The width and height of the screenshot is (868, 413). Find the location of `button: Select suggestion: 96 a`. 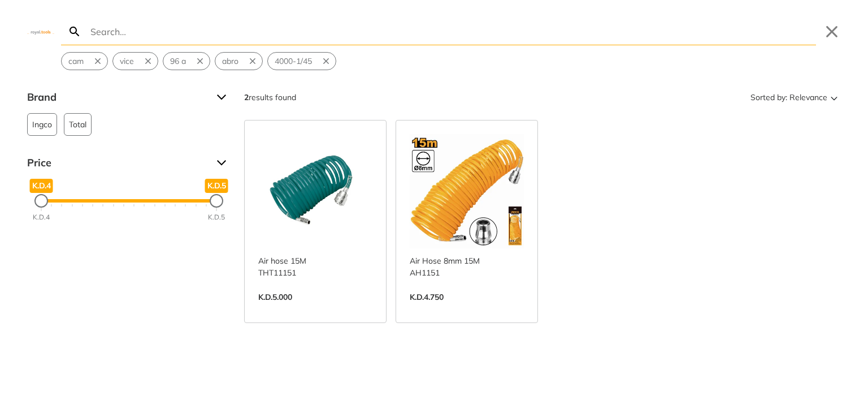

button: Select suggestion: 96 a is located at coordinates (178, 61).